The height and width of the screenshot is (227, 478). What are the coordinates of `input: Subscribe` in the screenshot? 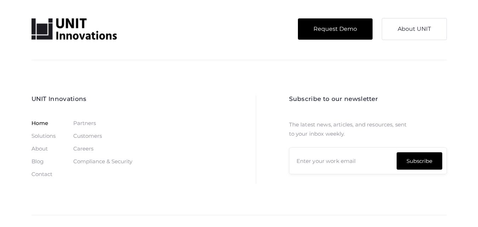 It's located at (420, 161).